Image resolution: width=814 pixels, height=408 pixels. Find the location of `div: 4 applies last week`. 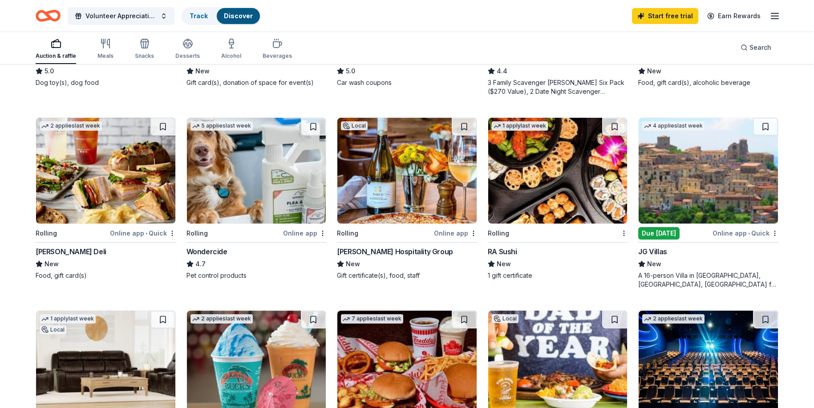

div: 4 applies last week is located at coordinates (673, 126).